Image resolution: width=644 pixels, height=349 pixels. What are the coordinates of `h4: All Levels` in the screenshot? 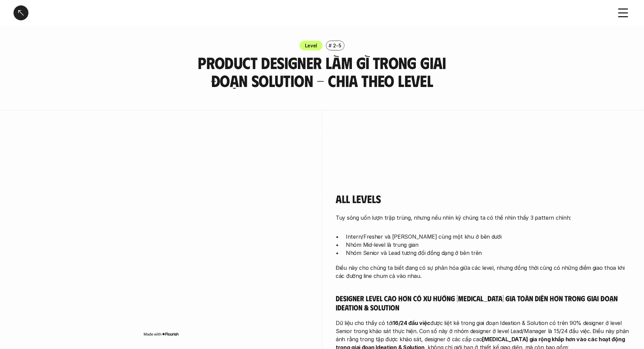 It's located at (483, 199).